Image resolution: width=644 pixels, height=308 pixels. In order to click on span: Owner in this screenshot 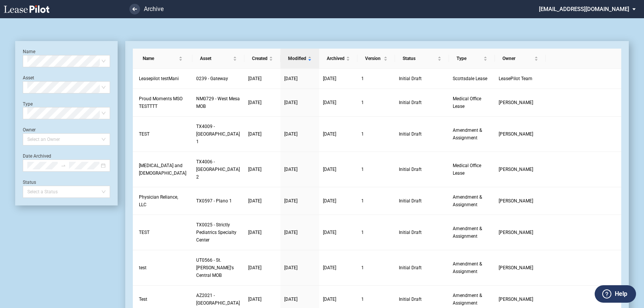, I will do `click(518, 58)`.